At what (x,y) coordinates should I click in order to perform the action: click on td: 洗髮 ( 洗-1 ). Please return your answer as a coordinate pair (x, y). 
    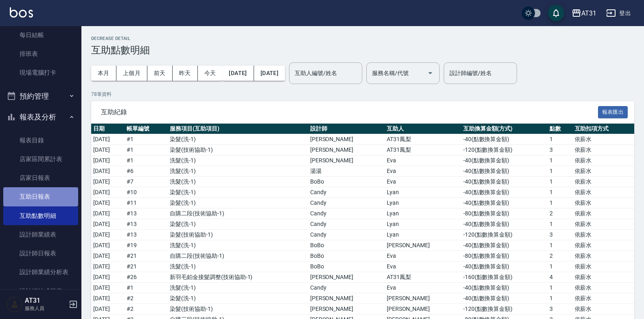
    Looking at the image, I should click on (238, 245).